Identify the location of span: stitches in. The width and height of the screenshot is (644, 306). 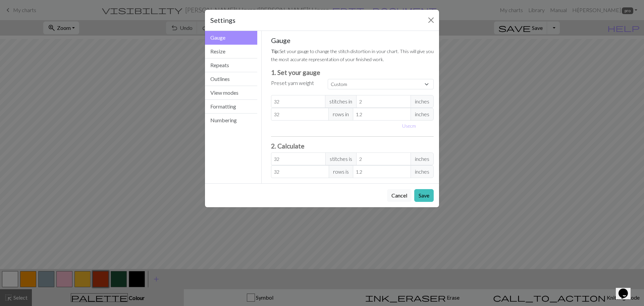
(341, 101).